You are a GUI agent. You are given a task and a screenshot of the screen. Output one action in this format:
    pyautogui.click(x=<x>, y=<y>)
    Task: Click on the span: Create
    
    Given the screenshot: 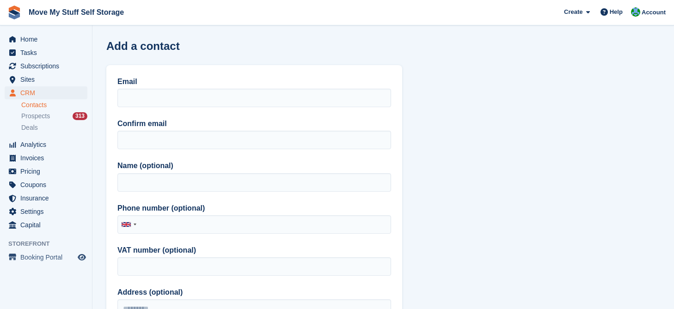 What is the action you would take?
    pyautogui.click(x=573, y=12)
    